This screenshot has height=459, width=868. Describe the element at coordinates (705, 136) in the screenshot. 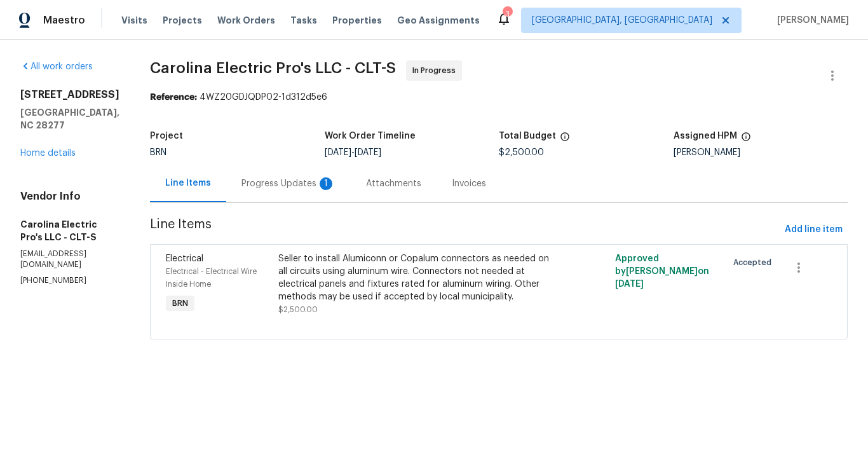

I see `h5: Assigned HPM` at that location.